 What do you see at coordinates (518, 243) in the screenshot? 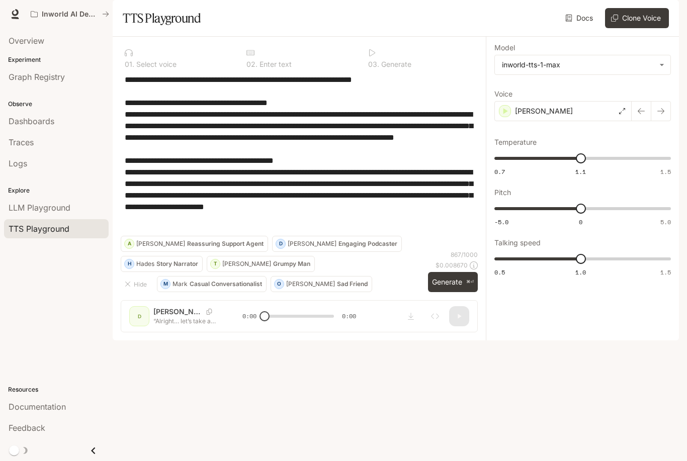
I see `p: Talking speed` at bounding box center [518, 243].